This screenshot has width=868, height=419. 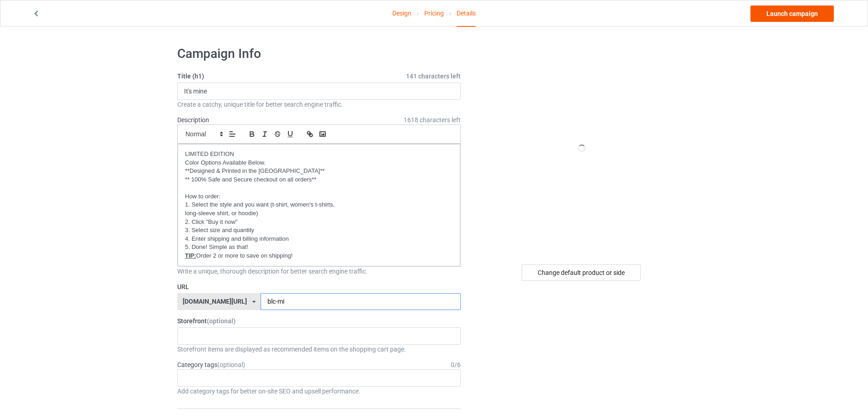 What do you see at coordinates (319, 287) in the screenshot?
I see `label: URL` at bounding box center [319, 287].